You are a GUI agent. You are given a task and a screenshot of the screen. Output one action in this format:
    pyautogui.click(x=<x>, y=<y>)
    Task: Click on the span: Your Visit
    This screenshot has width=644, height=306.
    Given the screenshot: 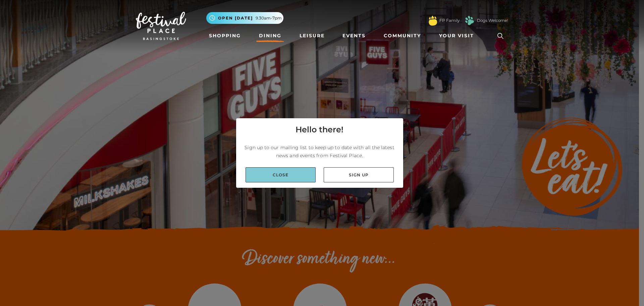 What is the action you would take?
    pyautogui.click(x=457, y=36)
    